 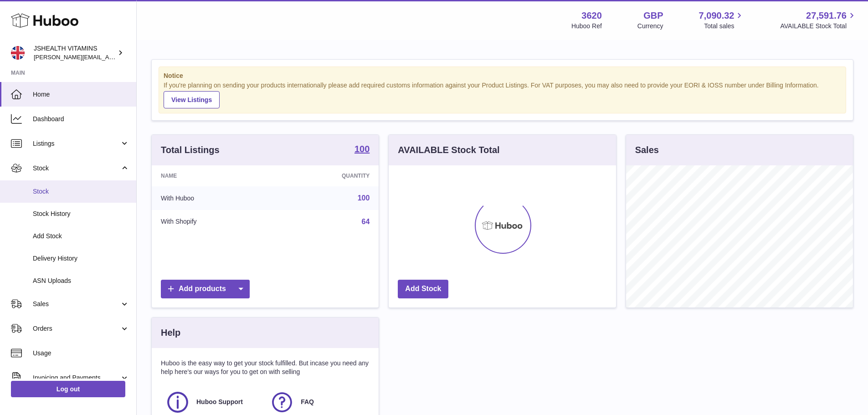 What do you see at coordinates (205, 289) in the screenshot?
I see `a: Add products` at bounding box center [205, 289].